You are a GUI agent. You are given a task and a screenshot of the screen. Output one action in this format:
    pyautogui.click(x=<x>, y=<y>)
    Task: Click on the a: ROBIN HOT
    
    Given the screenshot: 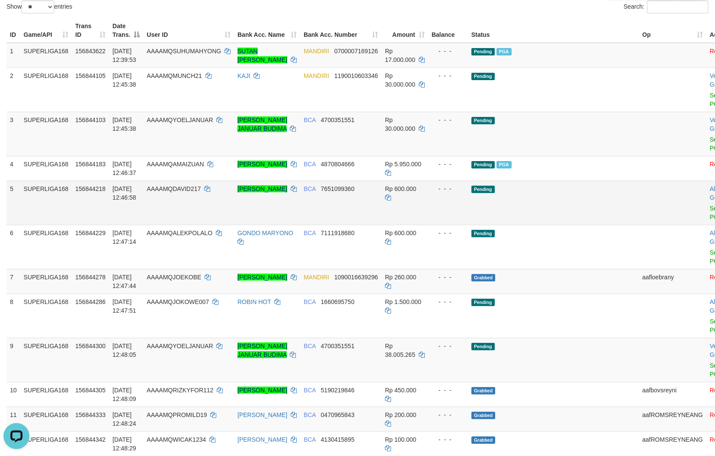 What is the action you would take?
    pyautogui.click(x=255, y=302)
    